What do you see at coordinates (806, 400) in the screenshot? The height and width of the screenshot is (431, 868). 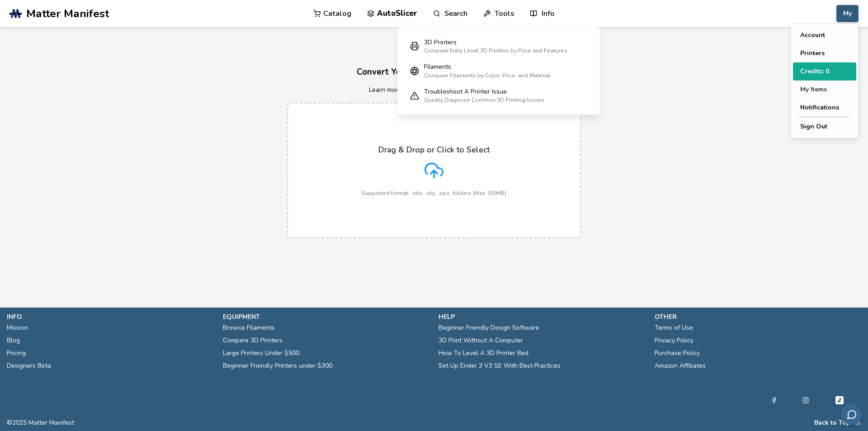 I see `a: Instagram` at bounding box center [806, 400].